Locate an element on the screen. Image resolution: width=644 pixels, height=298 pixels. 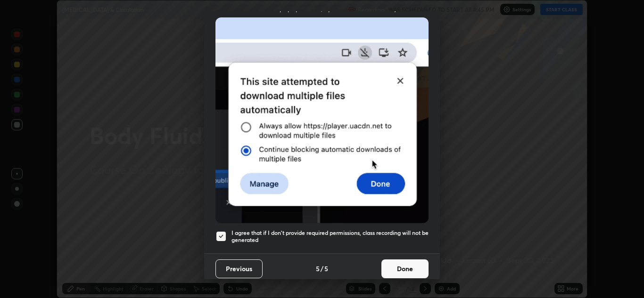
img: downloads-permission-blocked.gif is located at coordinates (322, 120).